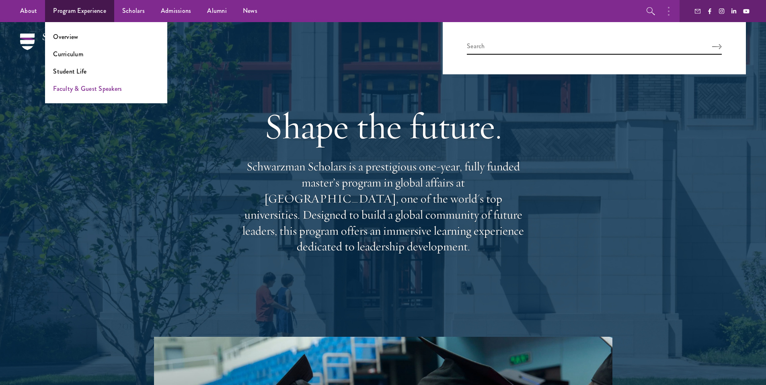 This screenshot has width=766, height=385. What do you see at coordinates (87, 88) in the screenshot?
I see `a: Faculty & Guest Speakers` at bounding box center [87, 88].